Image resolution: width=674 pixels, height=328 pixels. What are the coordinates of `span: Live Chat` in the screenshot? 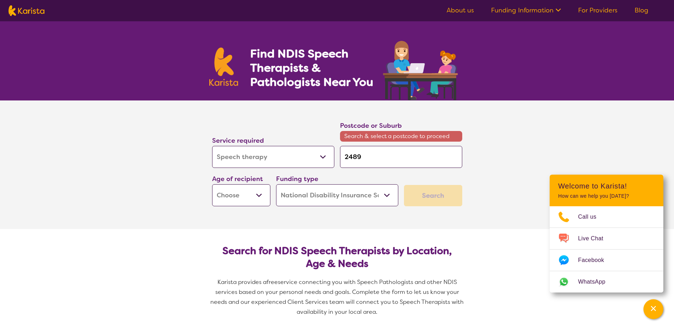 It's located at (595, 239).